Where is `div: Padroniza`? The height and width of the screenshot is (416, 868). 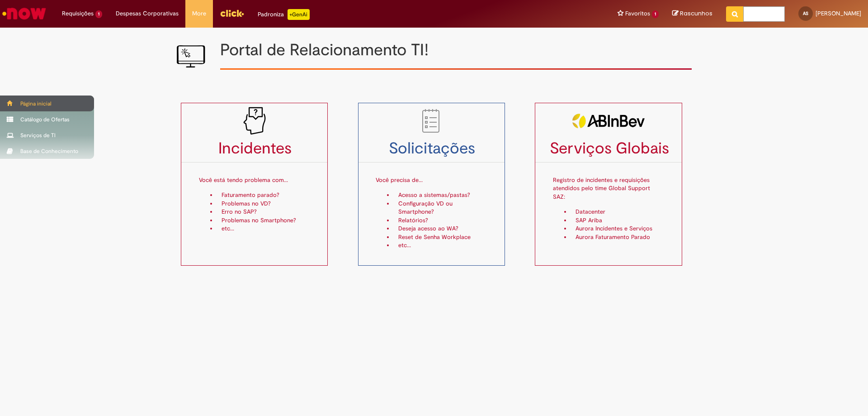
div: Padroniza is located at coordinates (284, 14).